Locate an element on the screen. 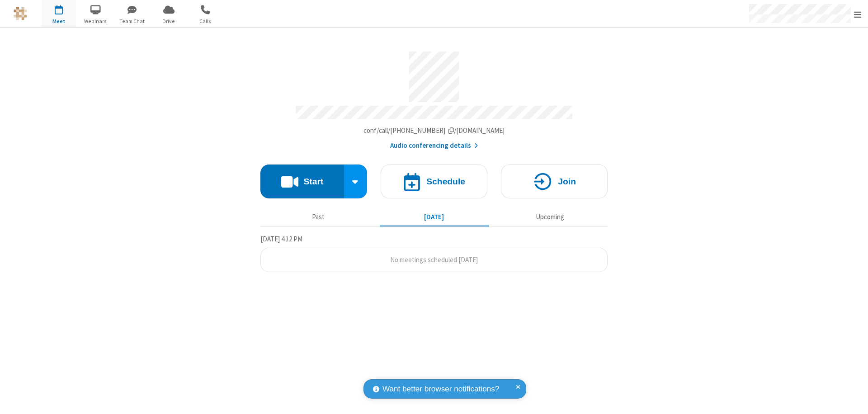 This screenshot has height=414, width=868. span: Webinars is located at coordinates (95, 21).